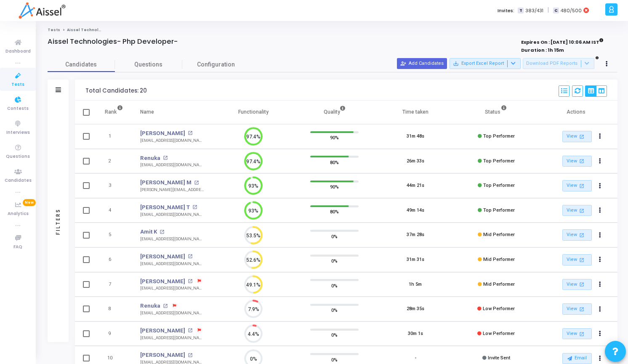 The height and width of the screenshot is (364, 628). What do you see at coordinates (499, 284) in the screenshot?
I see `span: Mid Performer` at bounding box center [499, 284].